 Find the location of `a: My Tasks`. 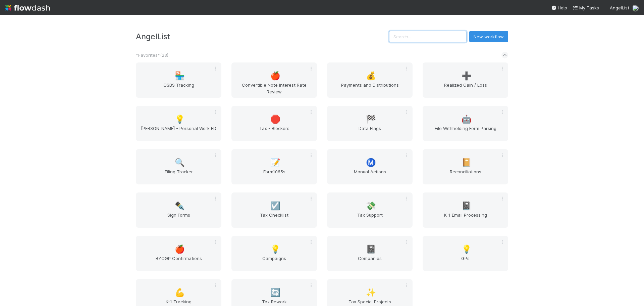

a: My Tasks is located at coordinates (586, 8).